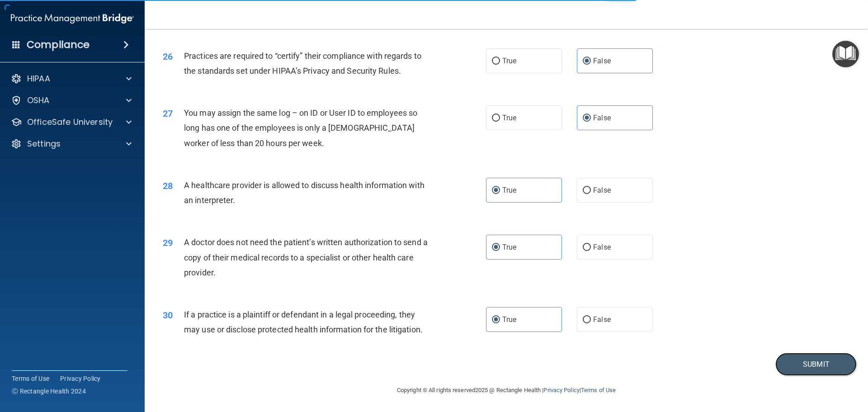 This screenshot has width=868, height=412. What do you see at coordinates (816, 363) in the screenshot?
I see `button: Submit` at bounding box center [816, 363].